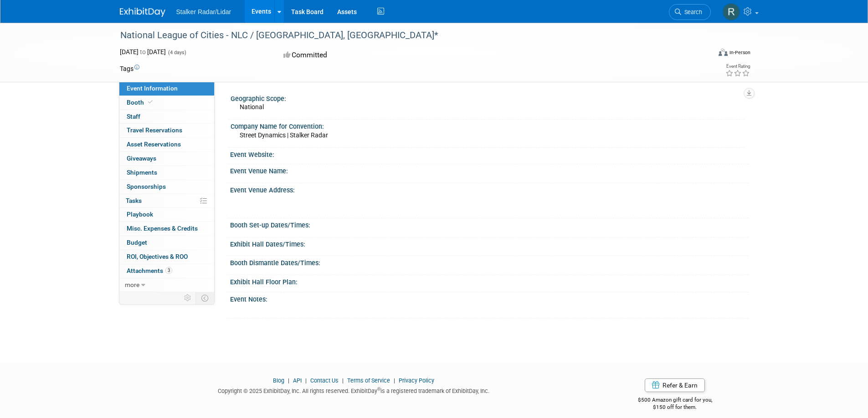 Image resolution: width=868 pixels, height=418 pixels. I want to click on span: Search, so click(691, 12).